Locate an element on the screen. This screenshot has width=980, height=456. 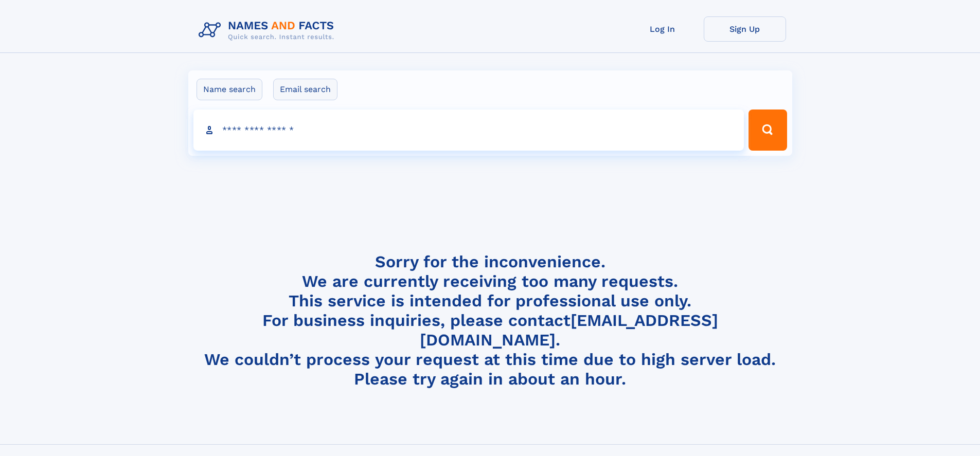
h4: Sorry for the inconvenience. We are currently receiving too many requests. This service is intend... is located at coordinates (491, 320).